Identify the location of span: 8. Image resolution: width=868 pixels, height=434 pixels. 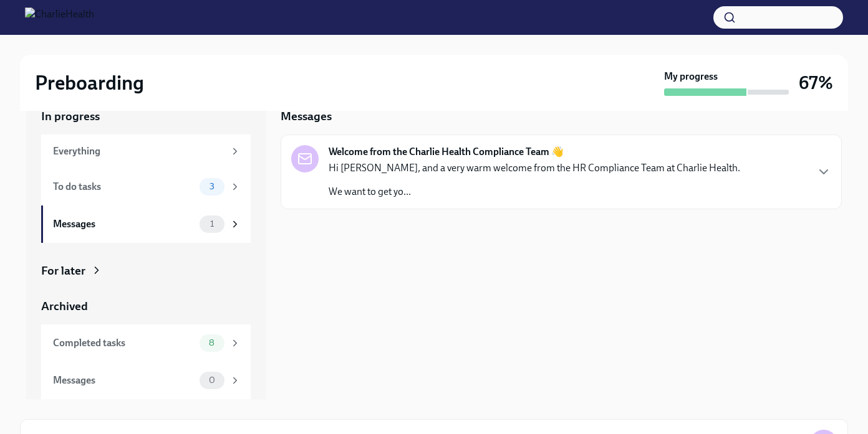
(211, 342).